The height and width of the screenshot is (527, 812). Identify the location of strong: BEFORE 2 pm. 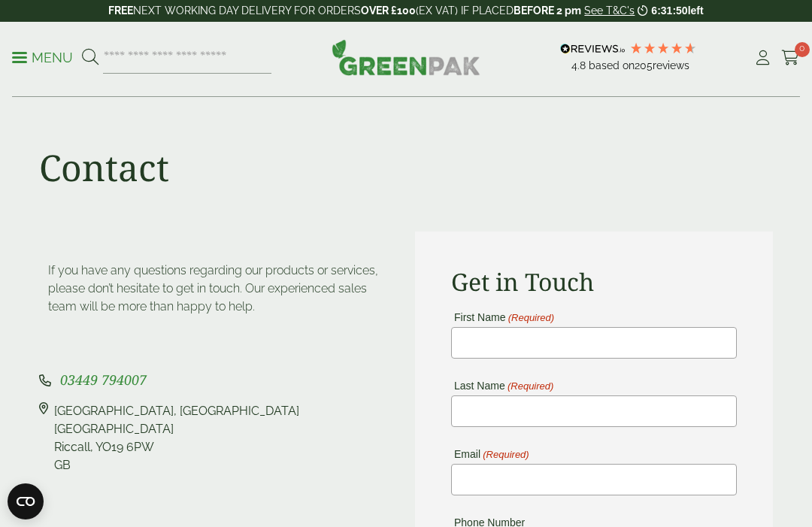
(547, 11).